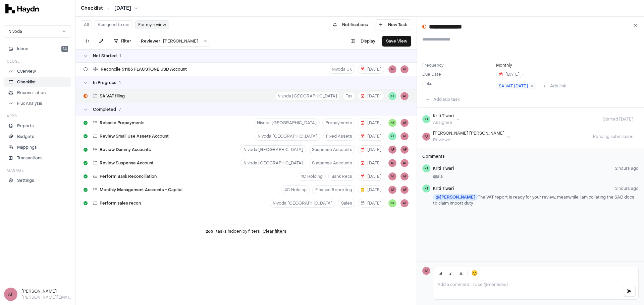 This screenshot has height=305, width=644. I want to click on h3: Close, so click(13, 61).